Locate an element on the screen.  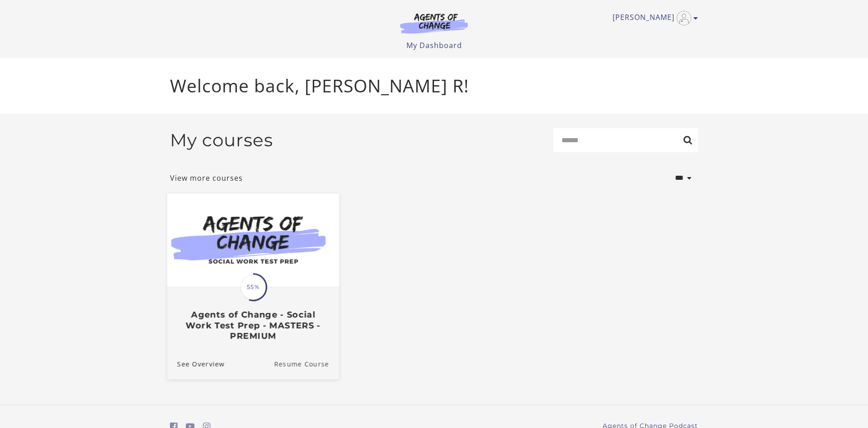
a: Agents of Change - Social Work Test Prep - MASTERS - PREMIUM: Resume Course is located at coordinates (306, 363).